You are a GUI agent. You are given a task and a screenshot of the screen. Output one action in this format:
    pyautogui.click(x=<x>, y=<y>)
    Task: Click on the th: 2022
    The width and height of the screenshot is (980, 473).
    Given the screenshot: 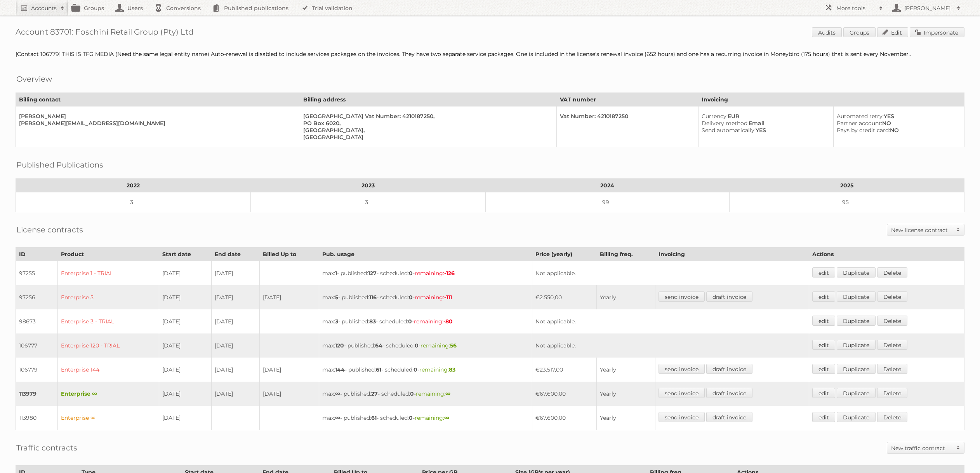 What is the action you would take?
    pyautogui.click(x=134, y=186)
    